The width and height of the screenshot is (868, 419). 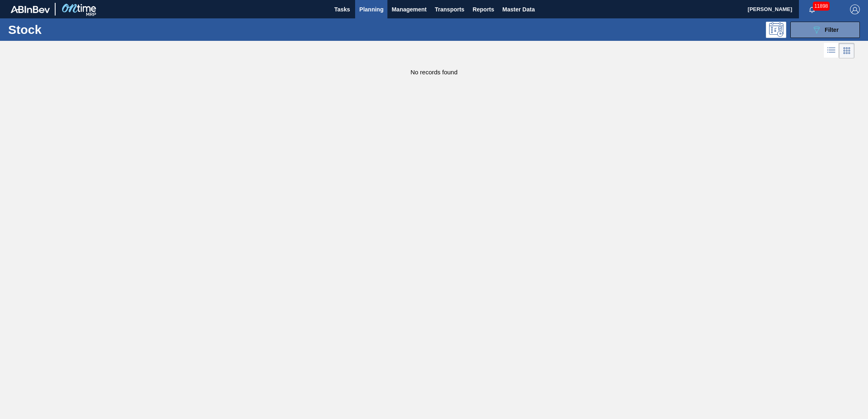 I want to click on span: Master Data, so click(x=518, y=9).